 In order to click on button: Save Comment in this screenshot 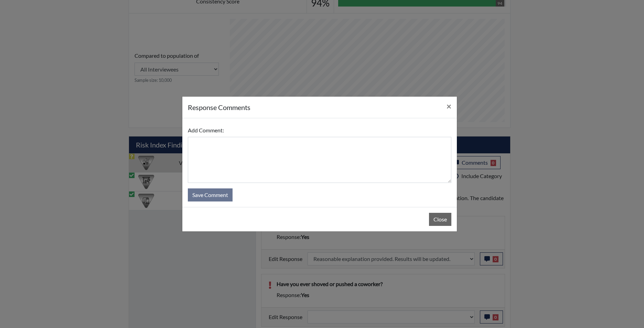, I will do `click(210, 195)`.